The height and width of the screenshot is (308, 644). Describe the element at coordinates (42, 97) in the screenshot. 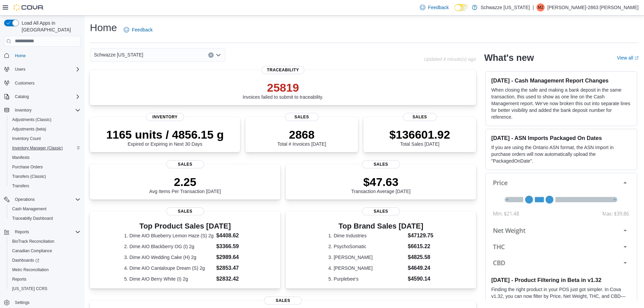

I see `button: Catalog` at that location.